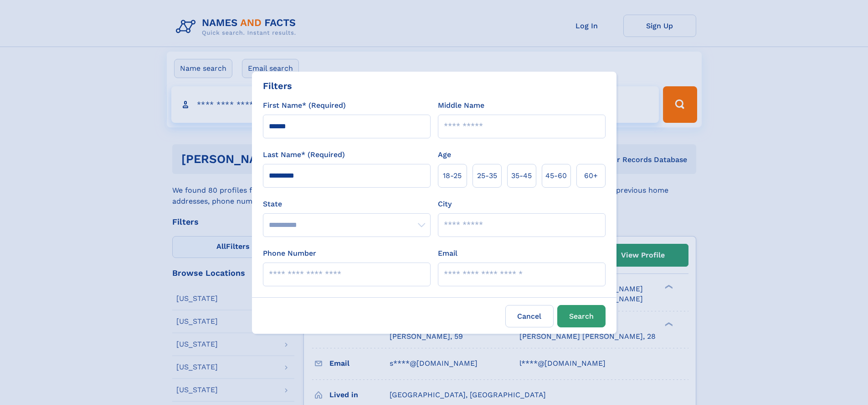 The width and height of the screenshot is (868, 405). Describe the element at coordinates (487, 175) in the screenshot. I see `span: 25‑35` at that location.